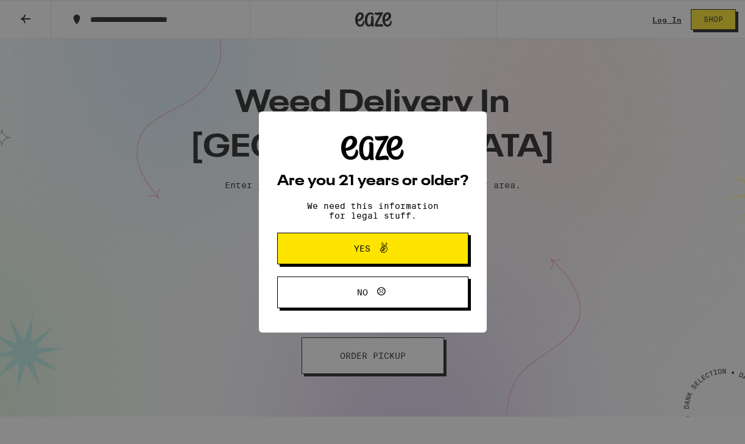 The height and width of the screenshot is (444, 745). What do you see at coordinates (48, 13) in the screenshot?
I see `span: Hi. Need any help?` at bounding box center [48, 13].